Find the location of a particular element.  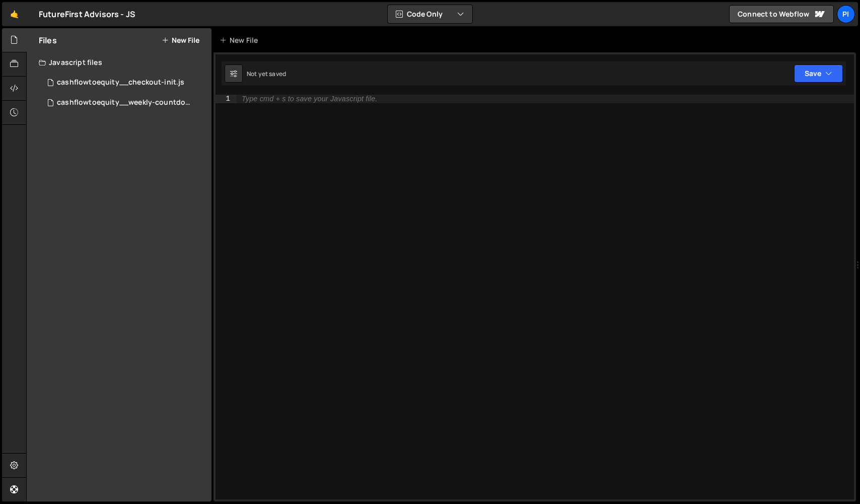

div: cashflowtoequity__weekly-countdown.js is located at coordinates (126, 103).